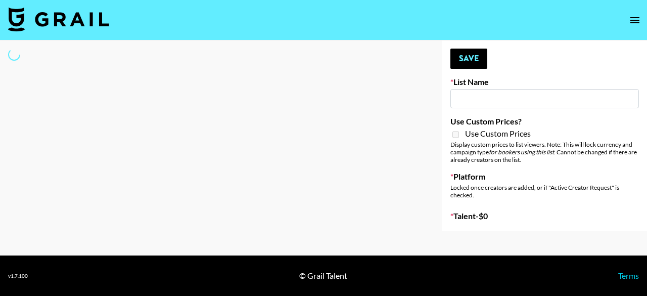 This screenshot has height=296, width=647. What do you see at coordinates (469, 59) in the screenshot?
I see `button: Save` at bounding box center [469, 59].